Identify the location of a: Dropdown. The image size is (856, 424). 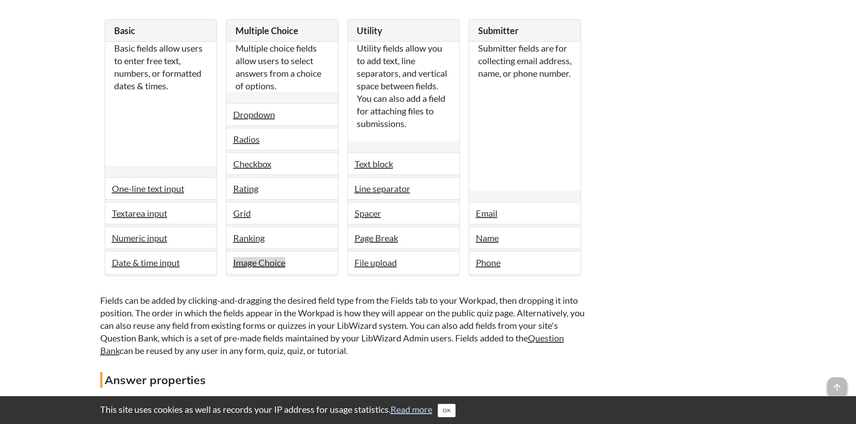
(254, 115).